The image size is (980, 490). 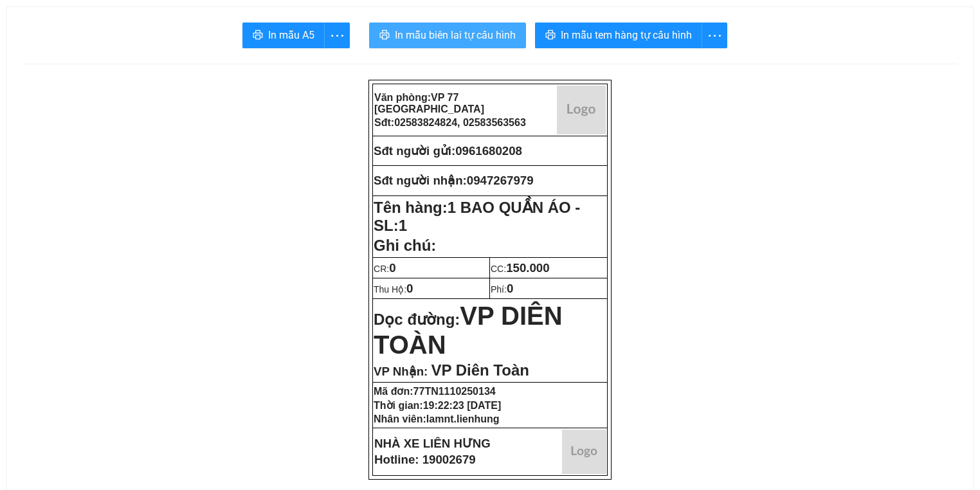 I want to click on strong: Thời gian:, so click(x=437, y=405).